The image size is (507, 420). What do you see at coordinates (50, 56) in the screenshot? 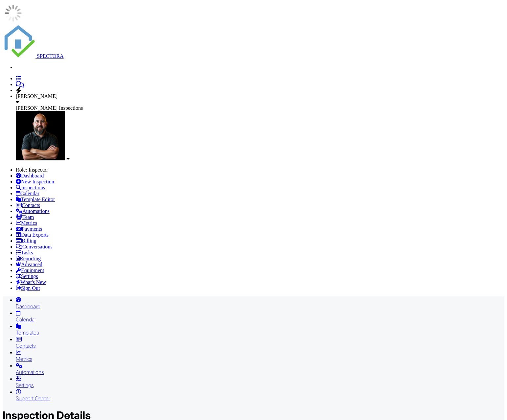
I see `span: SPECTORA` at bounding box center [50, 56].